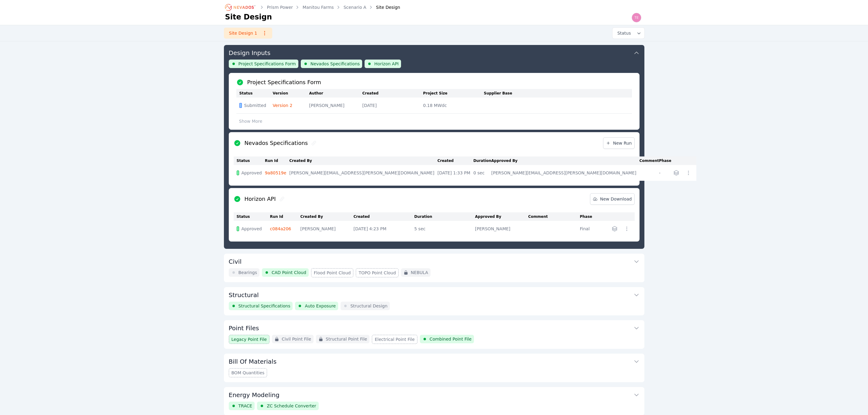  I want to click on h3: Energy Modeling, so click(254, 395).